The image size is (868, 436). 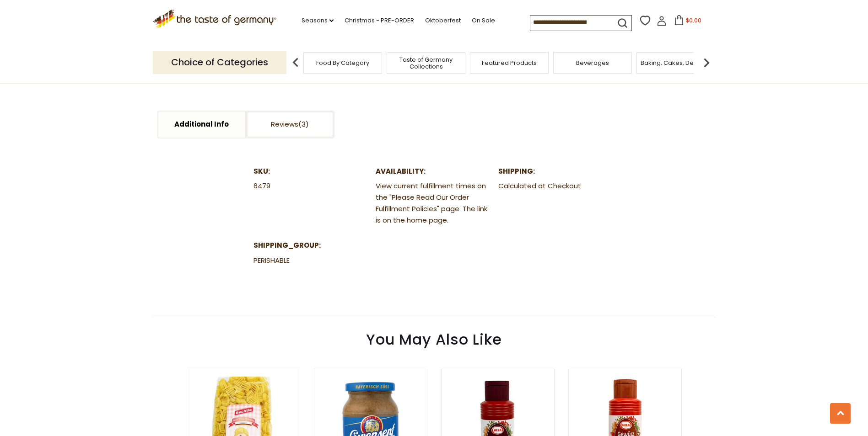 What do you see at coordinates (343, 63) in the screenshot?
I see `a: Food By Category` at bounding box center [343, 63].